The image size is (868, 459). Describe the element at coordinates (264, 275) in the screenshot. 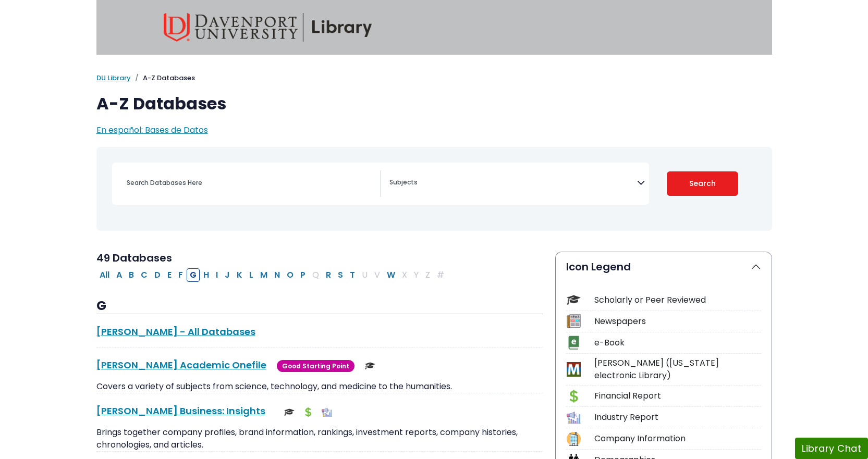

I see `button: Filter Results M` at that location.